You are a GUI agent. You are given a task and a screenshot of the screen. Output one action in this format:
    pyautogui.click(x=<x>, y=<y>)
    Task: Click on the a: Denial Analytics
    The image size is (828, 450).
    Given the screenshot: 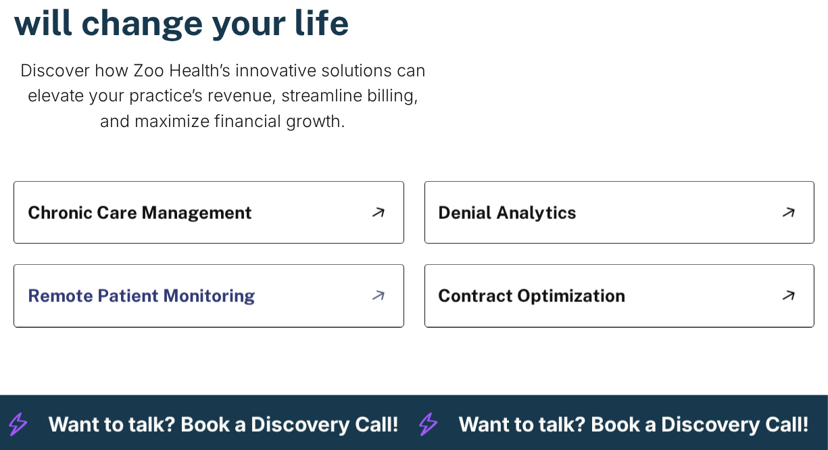 What is the action you would take?
    pyautogui.click(x=620, y=212)
    